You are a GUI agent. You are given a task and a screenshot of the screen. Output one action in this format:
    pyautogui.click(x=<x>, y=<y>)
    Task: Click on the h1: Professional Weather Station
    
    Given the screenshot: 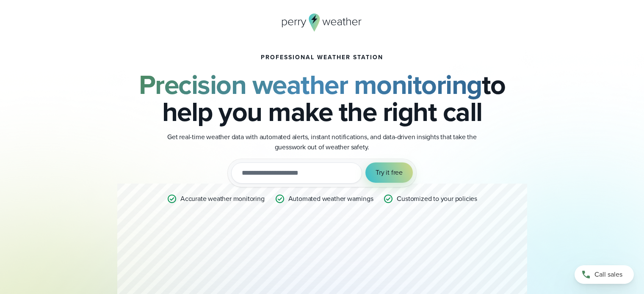 What is the action you would take?
    pyautogui.click(x=322, y=57)
    